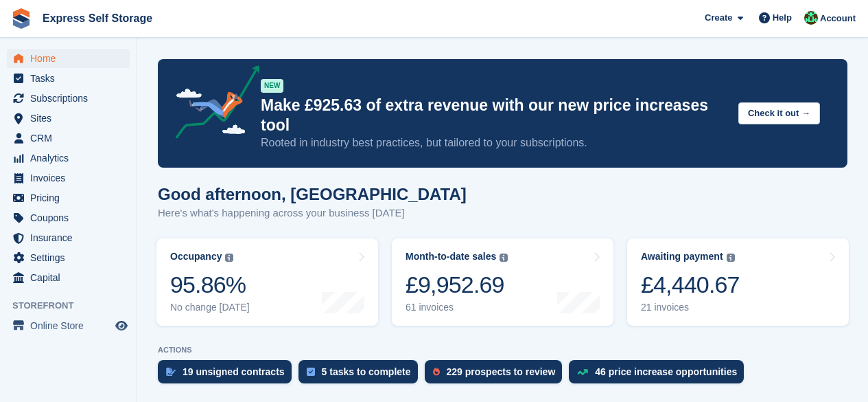 This screenshot has height=402, width=868. Describe the element at coordinates (71, 138) in the screenshot. I see `span: CRM` at that location.